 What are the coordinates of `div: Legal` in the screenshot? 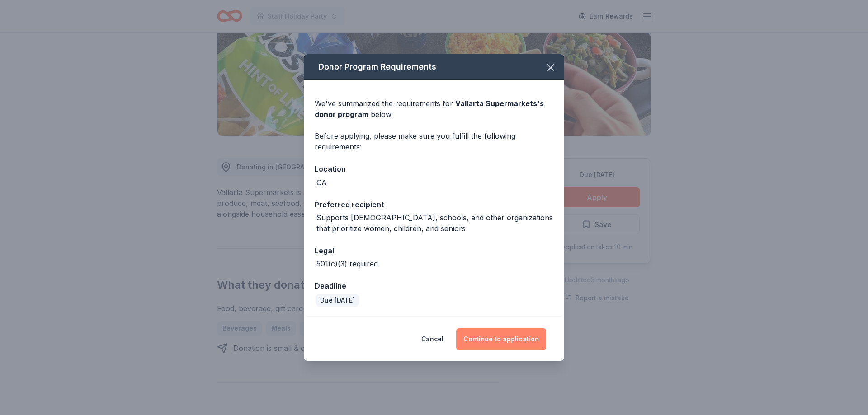 It's located at (434, 251).